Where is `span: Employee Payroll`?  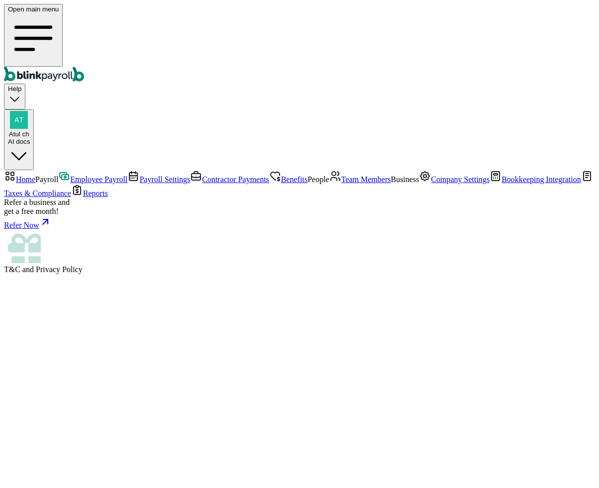
span: Employee Payroll is located at coordinates (98, 179).